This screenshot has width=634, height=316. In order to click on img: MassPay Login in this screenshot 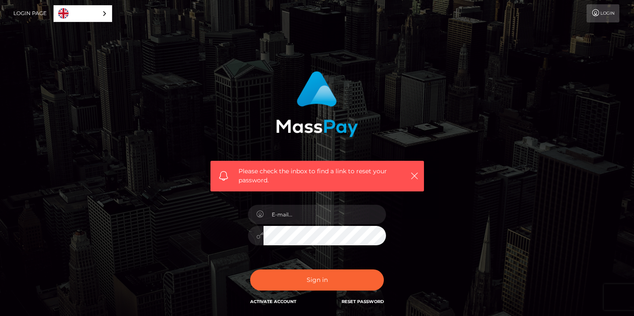, I will do `click(317, 104)`.